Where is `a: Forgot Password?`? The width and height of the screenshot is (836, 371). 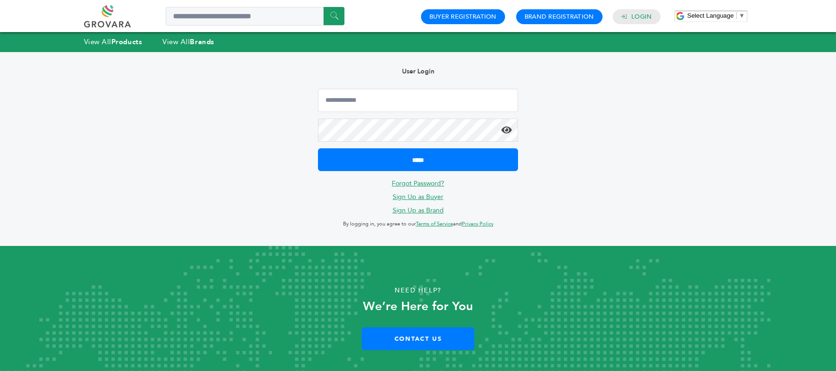
a: Forgot Password? is located at coordinates (418, 183).